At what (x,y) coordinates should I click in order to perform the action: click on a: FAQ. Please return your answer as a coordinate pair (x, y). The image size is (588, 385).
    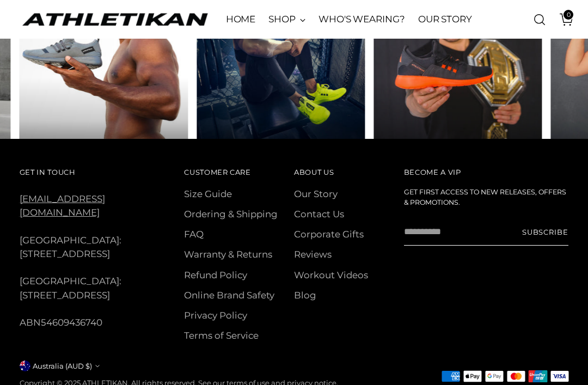
    Looking at the image, I should click on (194, 235).